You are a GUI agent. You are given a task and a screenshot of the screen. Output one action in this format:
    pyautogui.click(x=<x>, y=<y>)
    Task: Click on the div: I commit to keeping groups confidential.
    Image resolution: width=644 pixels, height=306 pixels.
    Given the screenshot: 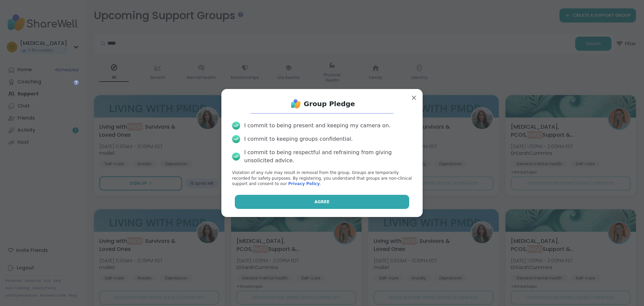 What is the action you would take?
    pyautogui.click(x=299, y=139)
    